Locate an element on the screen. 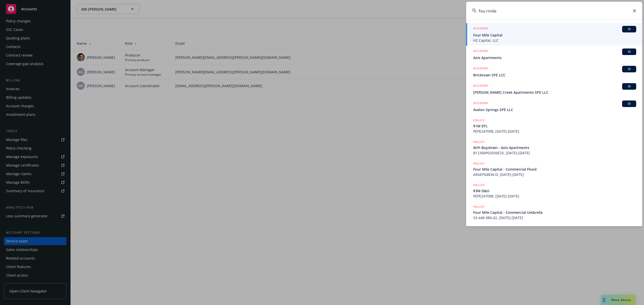 Image resolution: width=644 pixels, height=305 pixels. span: Four Mile Capital - Commercial Flood is located at coordinates (555, 169).